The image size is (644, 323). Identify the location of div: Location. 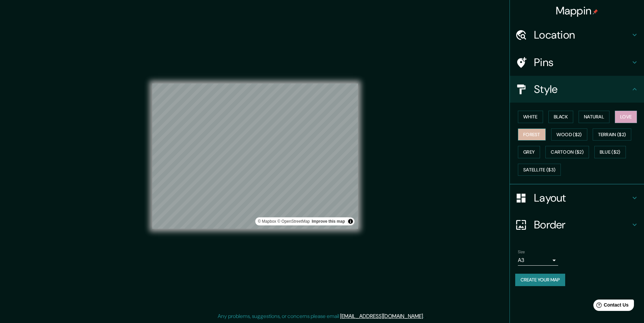
(577, 35).